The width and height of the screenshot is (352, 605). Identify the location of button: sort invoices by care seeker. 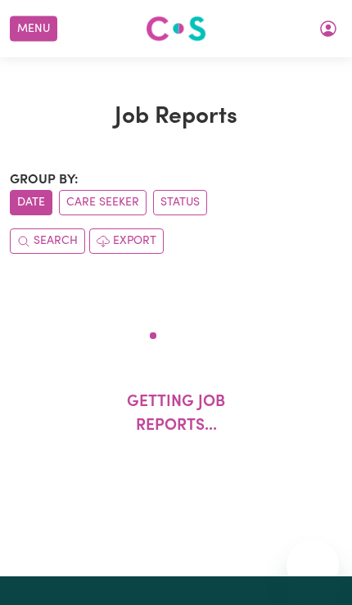
(102, 202).